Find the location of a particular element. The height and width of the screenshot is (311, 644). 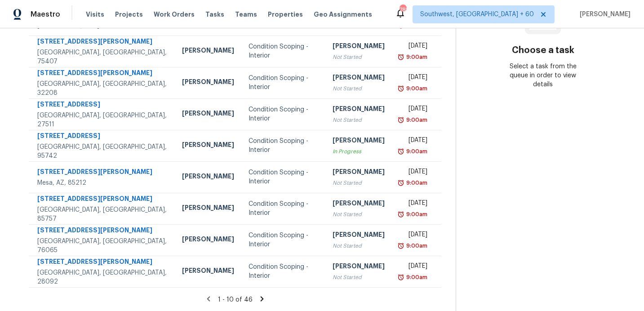

div: Select a task from the queue in order to view details is located at coordinates (543, 76).